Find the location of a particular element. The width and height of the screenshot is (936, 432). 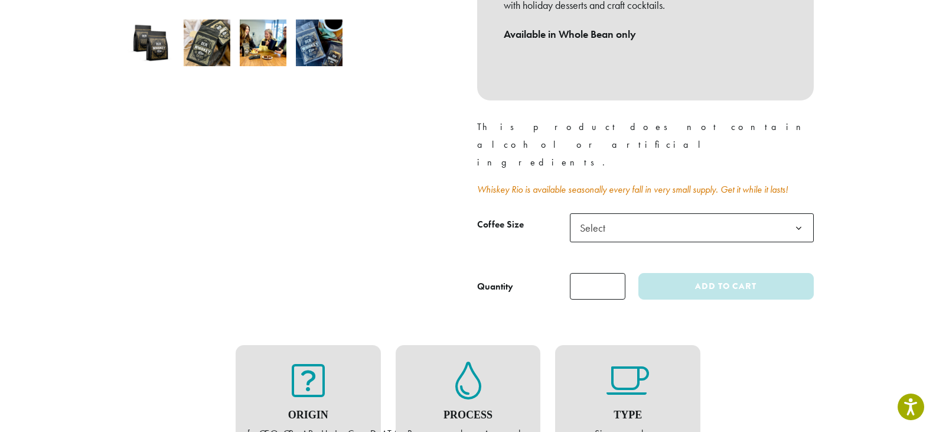

h4: Origin is located at coordinates (308, 415).